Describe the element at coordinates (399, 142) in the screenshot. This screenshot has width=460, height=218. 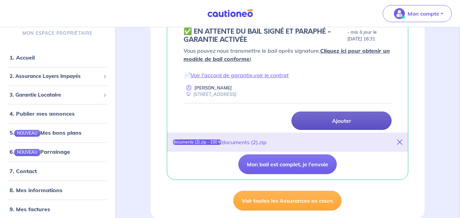
I see `i: close-button-title` at that location.